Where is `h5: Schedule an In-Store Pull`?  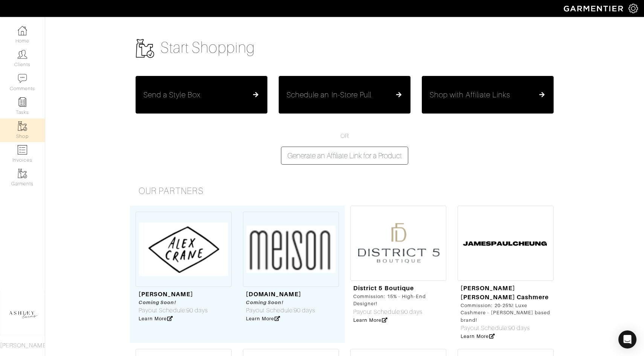 h5: Schedule an In-Store Pull is located at coordinates (329, 95).